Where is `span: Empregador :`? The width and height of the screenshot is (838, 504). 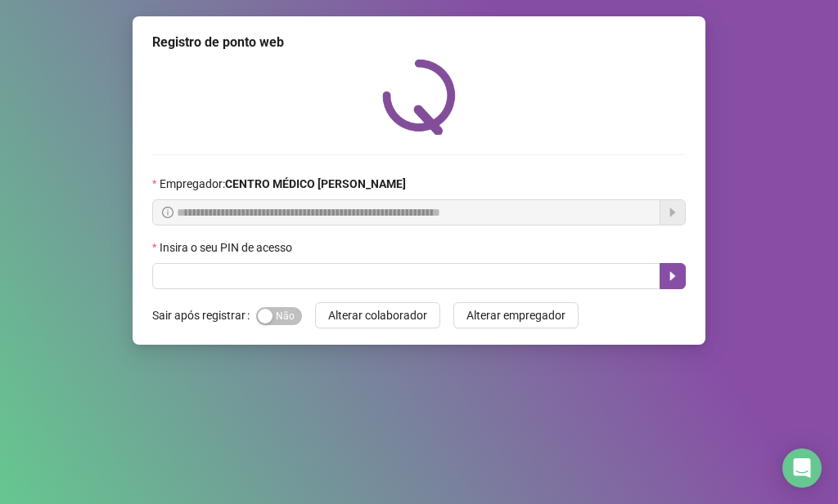
span: Empregador : is located at coordinates (282, 184).